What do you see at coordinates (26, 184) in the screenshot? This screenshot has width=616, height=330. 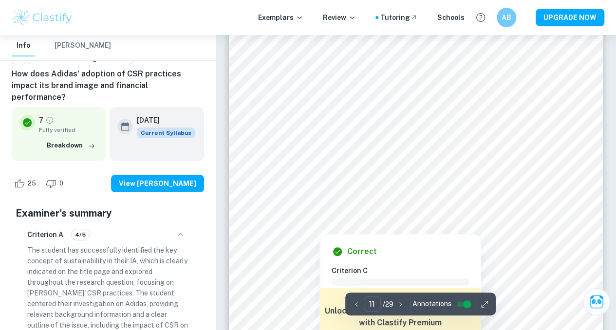 I see `div: Like` at bounding box center [26, 184].